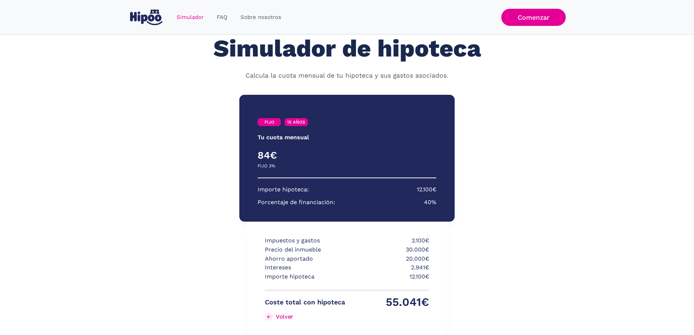  What do you see at coordinates (389, 240) in the screenshot?
I see `p: 2.100€` at bounding box center [389, 240].